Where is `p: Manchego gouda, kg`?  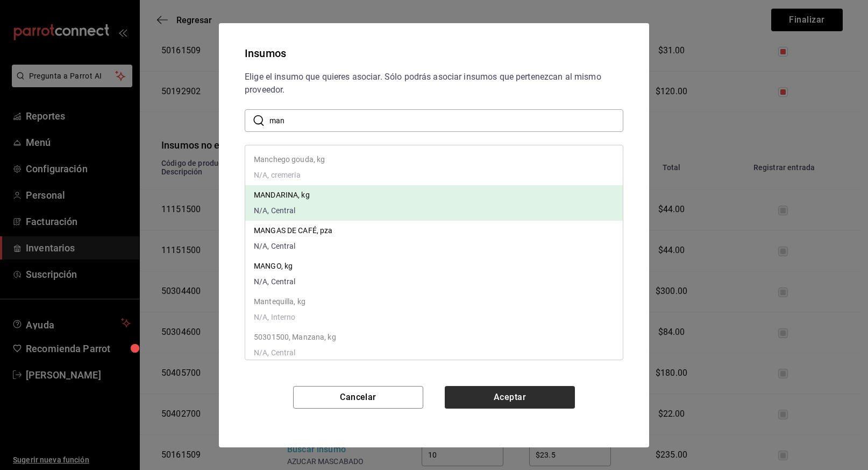 p: Manchego gouda, kg is located at coordinates (289, 159).